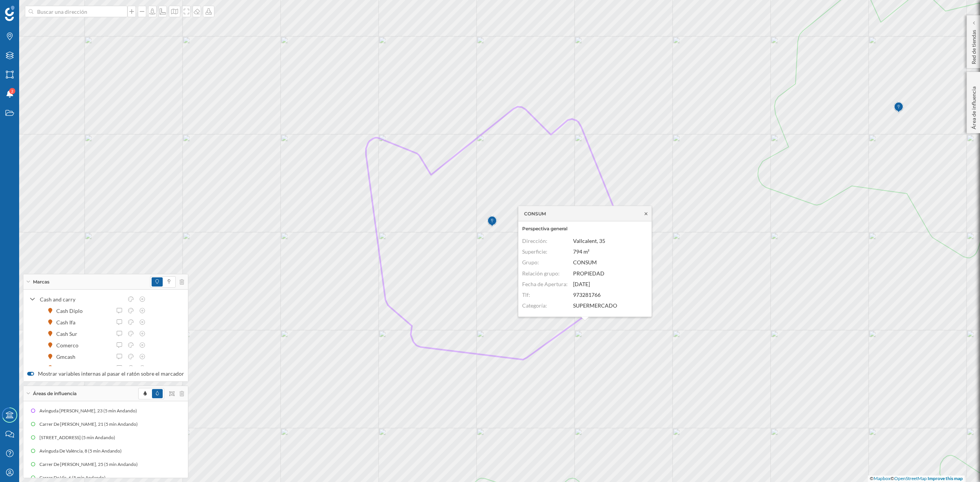  What do you see at coordinates (69, 346) in the screenshot?
I see `div: Comerco` at bounding box center [69, 346].